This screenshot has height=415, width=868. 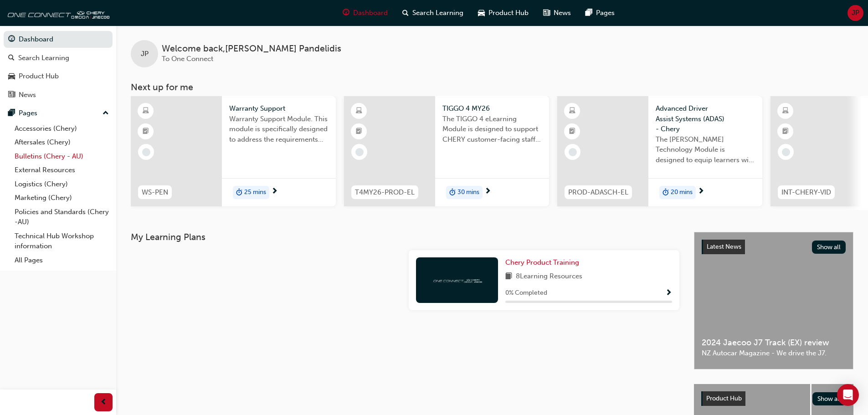 I want to click on div: Search Learning, so click(x=44, y=58).